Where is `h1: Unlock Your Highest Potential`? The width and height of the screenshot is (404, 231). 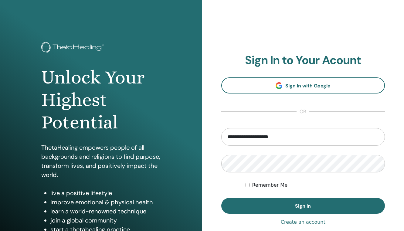 h1: Unlock Your Highest Potential is located at coordinates (101, 100).